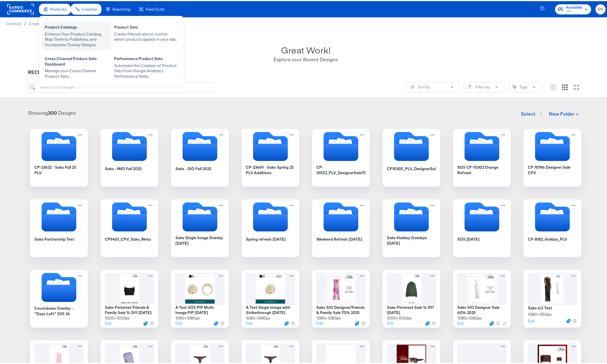 Image resolution: width=607 pixels, height=364 pixels. Describe the element at coordinates (59, 156) in the screenshot. I see `div: CP-23632 - Saks Fall 25 PLV` at that location.